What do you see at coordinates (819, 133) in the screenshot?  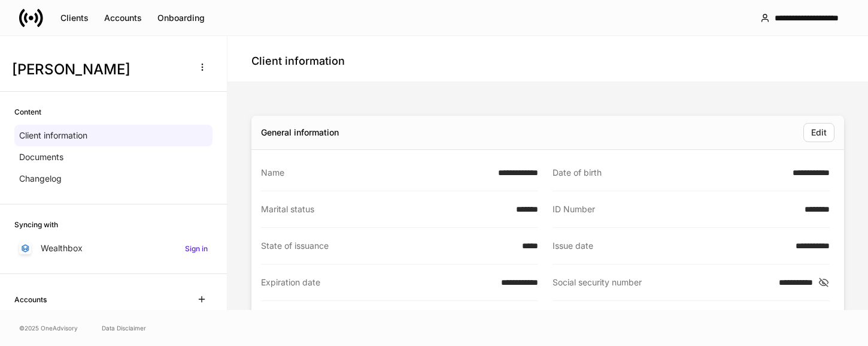 I see `button: Edit` at bounding box center [819, 133].